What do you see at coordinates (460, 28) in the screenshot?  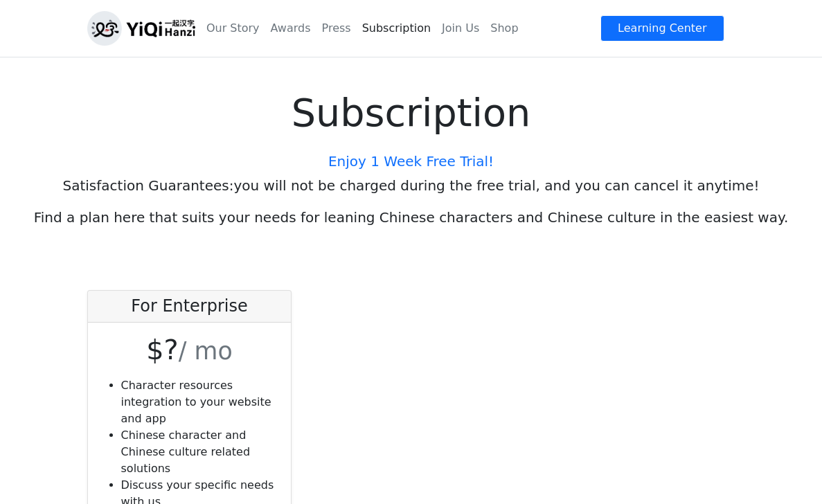 I see `a: Join Us` at bounding box center [460, 28].